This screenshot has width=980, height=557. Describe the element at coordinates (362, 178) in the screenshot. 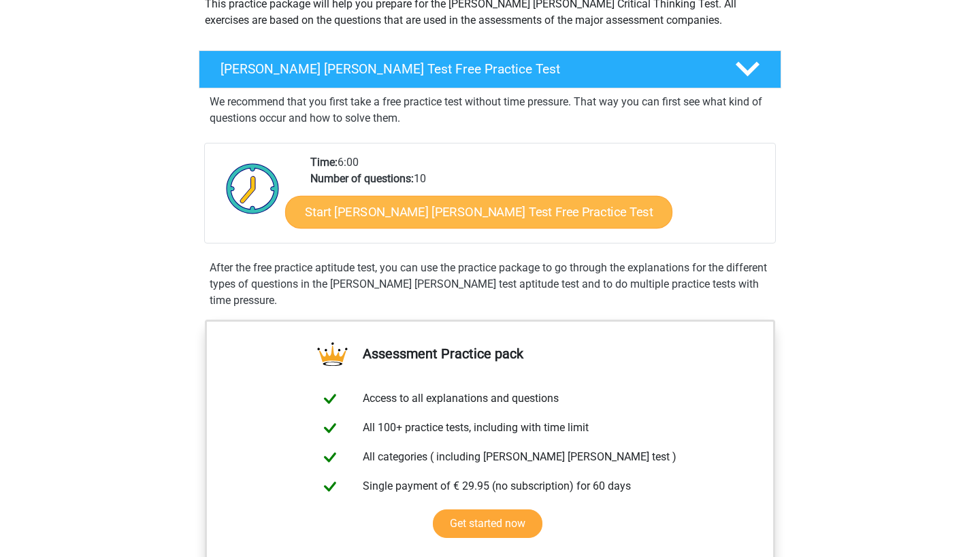

I see `b: Number of questions:` at that location.